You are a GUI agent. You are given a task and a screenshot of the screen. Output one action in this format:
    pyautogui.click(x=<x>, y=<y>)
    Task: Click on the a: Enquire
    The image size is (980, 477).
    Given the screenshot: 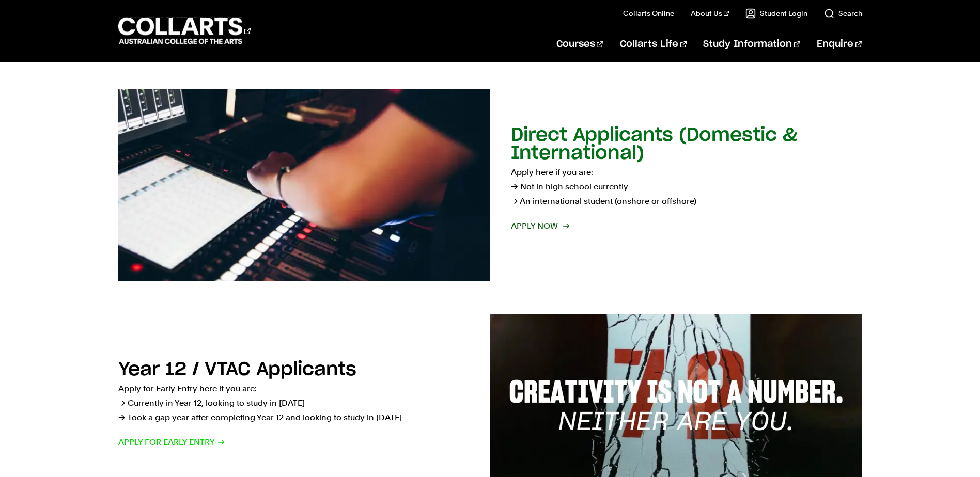 What is the action you would take?
    pyautogui.click(x=839, y=45)
    